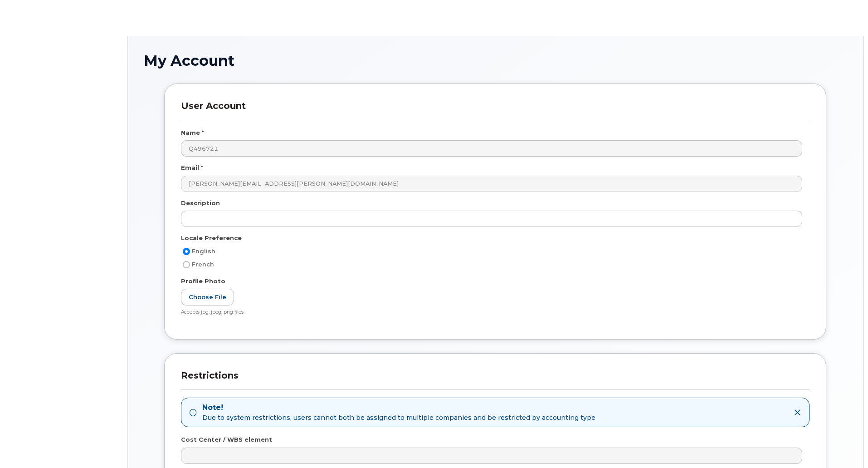 Image resolution: width=868 pixels, height=468 pixels. What do you see at coordinates (226, 439) in the screenshot?
I see `label: Cost Center / WBS element` at bounding box center [226, 439].